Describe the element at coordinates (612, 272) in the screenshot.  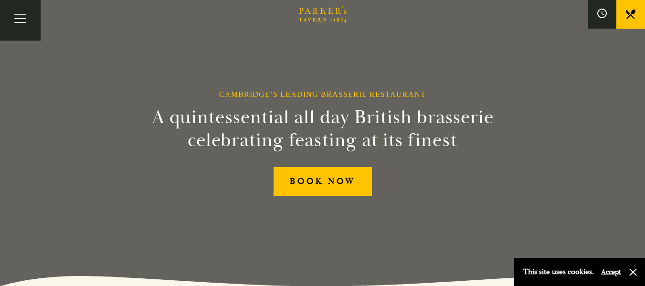
I see `button: Accept` at that location.